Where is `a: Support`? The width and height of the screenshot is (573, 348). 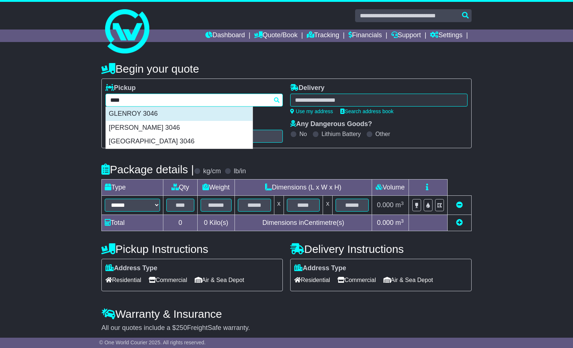
a: Support is located at coordinates (406, 36).